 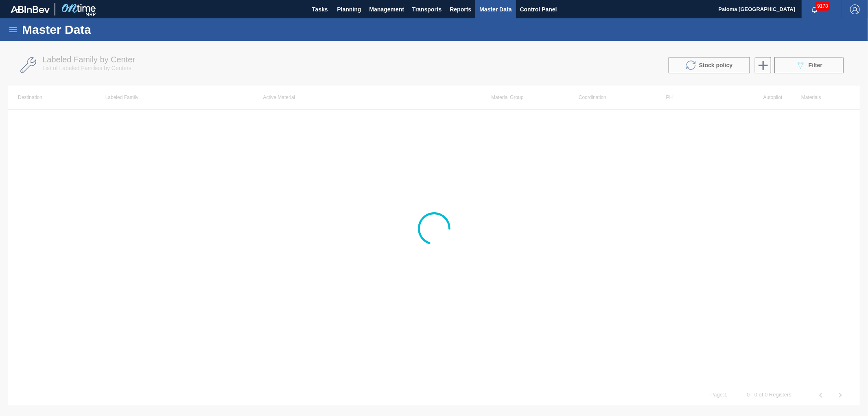 I want to click on img: TNhmsLtSVTkK8tSr43FrP2fwEKptu5GPRR3wAAAABJRU5ErkJggg==, so click(x=30, y=9).